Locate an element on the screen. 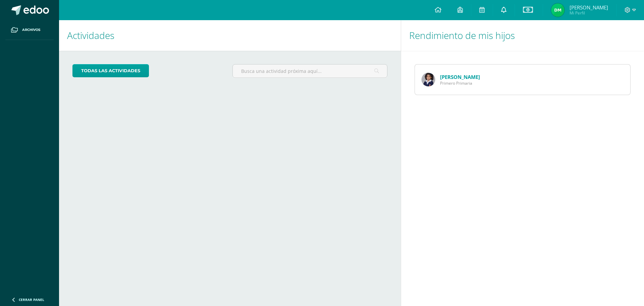  h1: Actividades is located at coordinates (230, 35).